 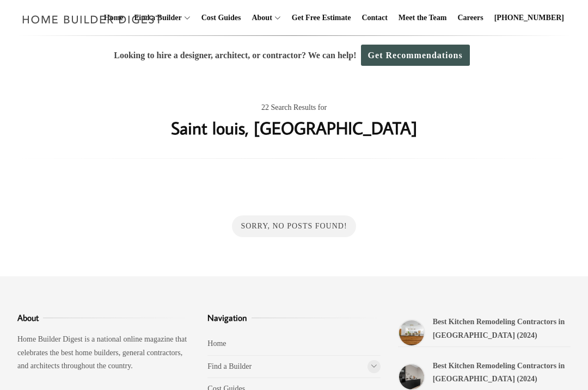 I want to click on a: Get Recommendations, so click(x=416, y=55).